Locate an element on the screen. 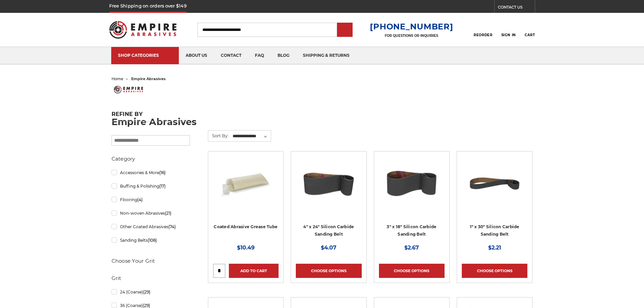  span: (4) is located at coordinates (140, 200).